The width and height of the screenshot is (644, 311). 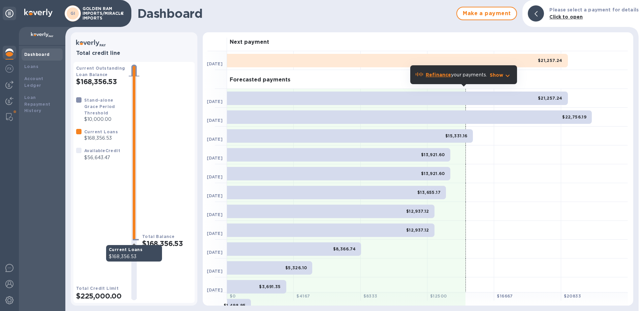 I want to click on p: Show, so click(x=497, y=75).